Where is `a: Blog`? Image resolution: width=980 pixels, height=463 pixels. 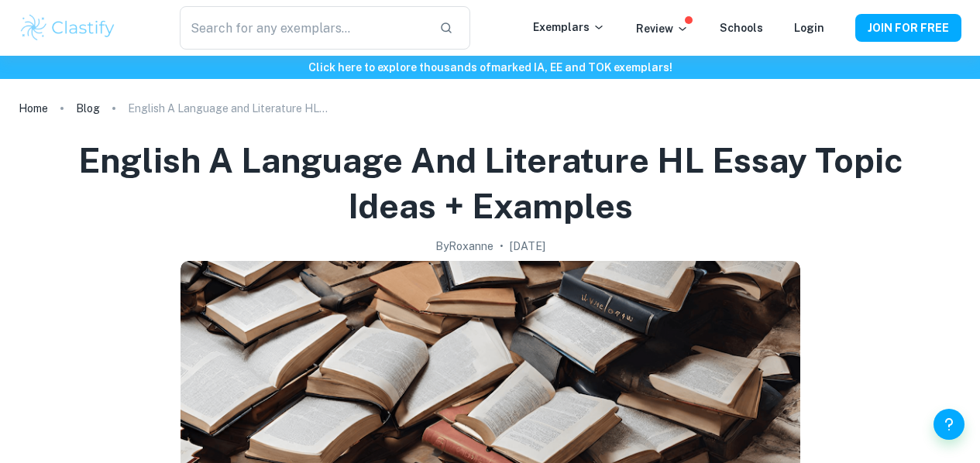
a: Blog is located at coordinates (87, 109).